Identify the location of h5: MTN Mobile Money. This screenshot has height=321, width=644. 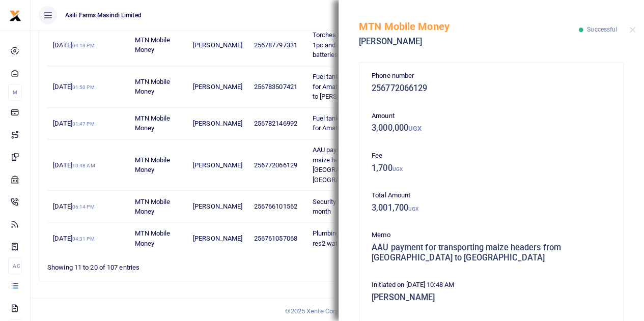
(469, 27).